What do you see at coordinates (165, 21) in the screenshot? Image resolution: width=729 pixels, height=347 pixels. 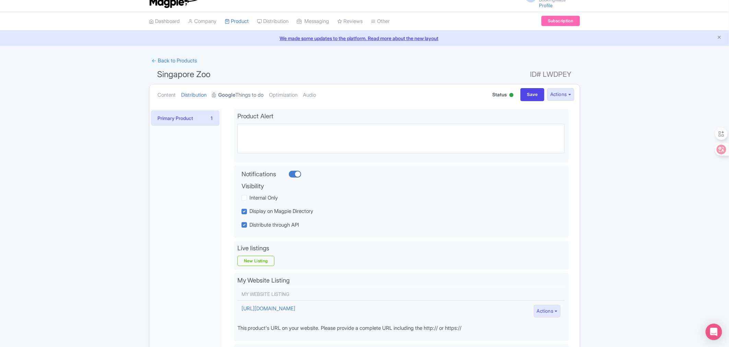 I see `a: Dashboard` at bounding box center [165, 21].